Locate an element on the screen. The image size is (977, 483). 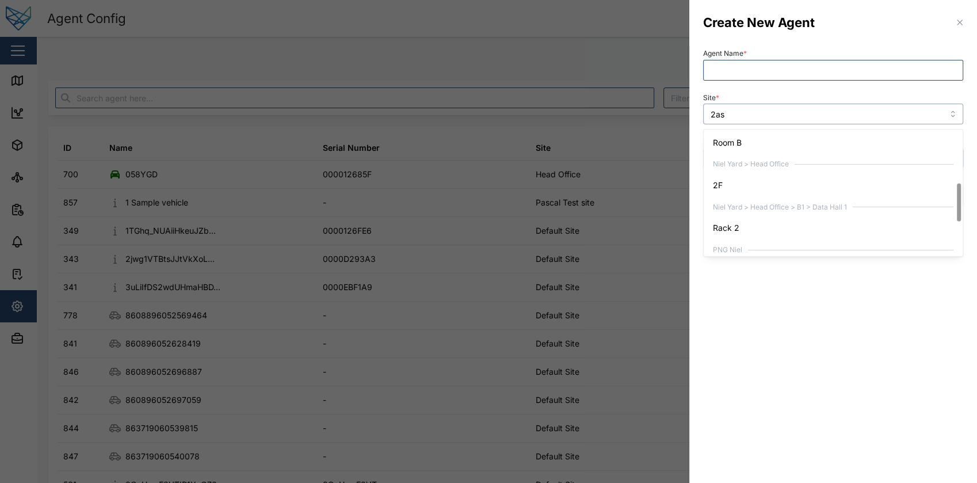
div: PNG Niel is located at coordinates (833, 250).